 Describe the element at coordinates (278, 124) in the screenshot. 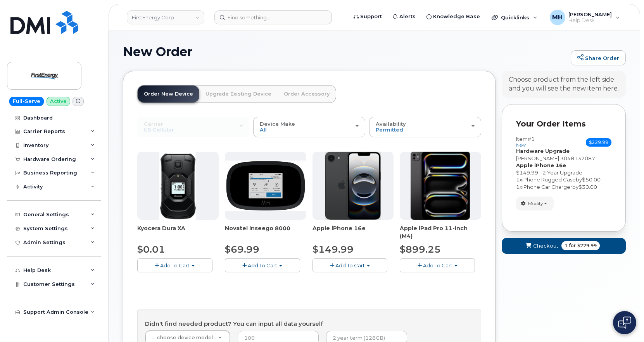

I see `span: Device Make` at that location.